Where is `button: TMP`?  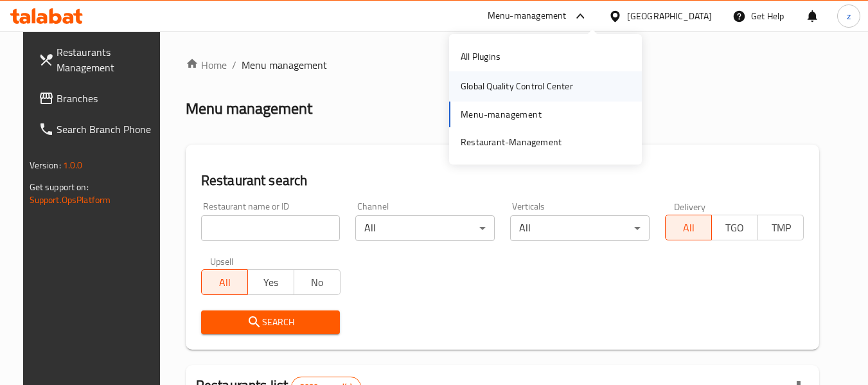
button: TMP is located at coordinates (781, 228).